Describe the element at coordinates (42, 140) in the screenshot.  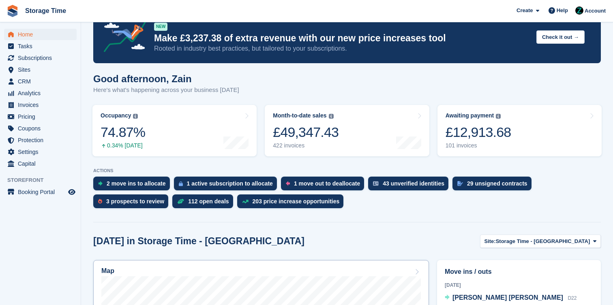
I see `span: Protection` at that location.